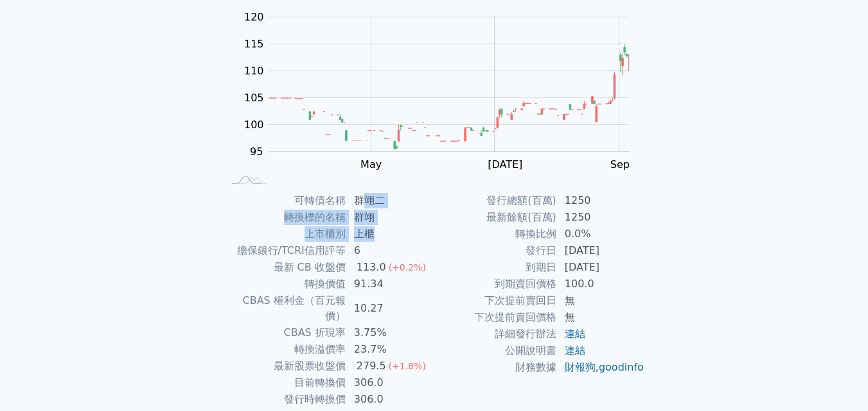 This screenshot has width=868, height=411. What do you see at coordinates (285, 333) in the screenshot?
I see `td: CBAS 折現率` at bounding box center [285, 333].